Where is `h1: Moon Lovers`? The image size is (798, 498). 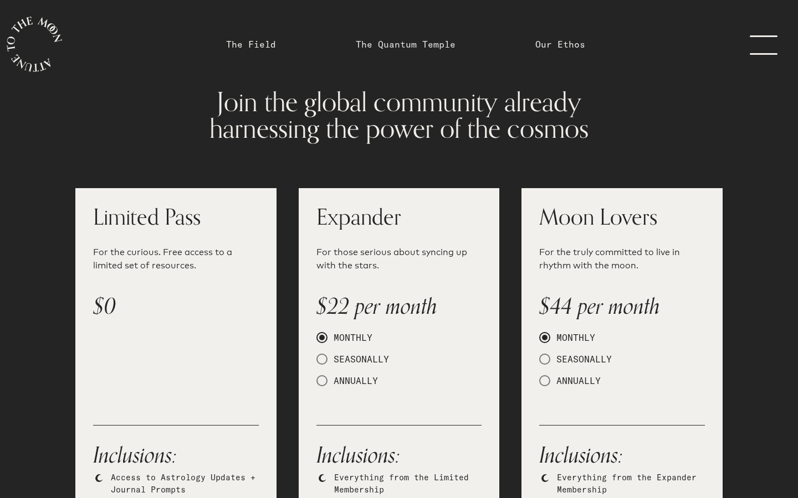
h1: Moon Lovers is located at coordinates (621, 217).